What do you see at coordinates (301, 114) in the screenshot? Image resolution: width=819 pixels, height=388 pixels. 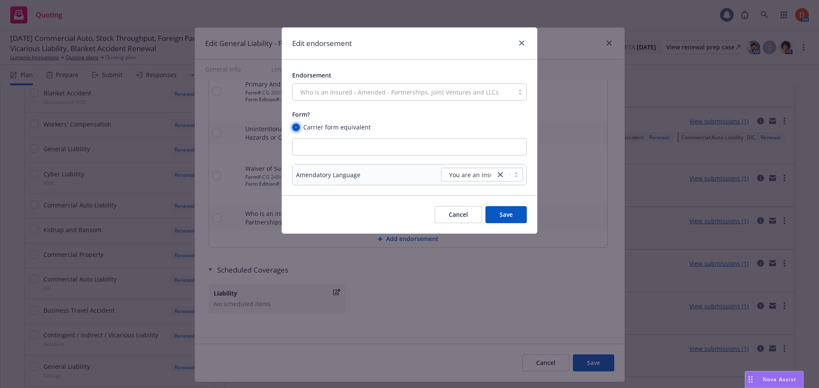 I see `span: Form?` at bounding box center [301, 114].